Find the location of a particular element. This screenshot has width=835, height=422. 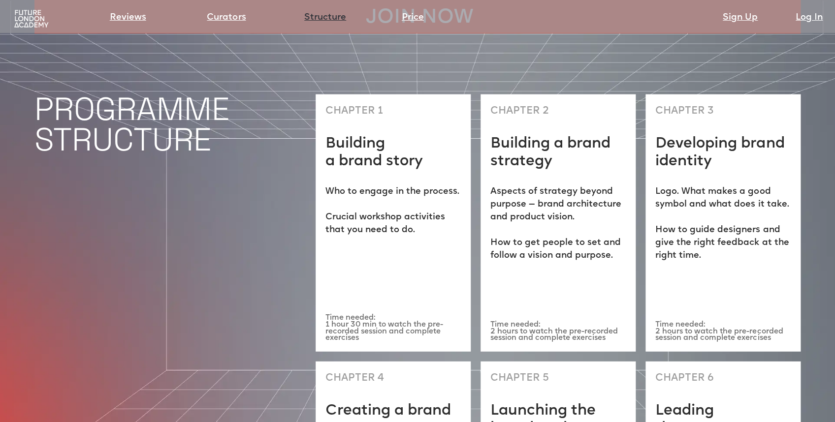

a: Log In is located at coordinates (809, 18).